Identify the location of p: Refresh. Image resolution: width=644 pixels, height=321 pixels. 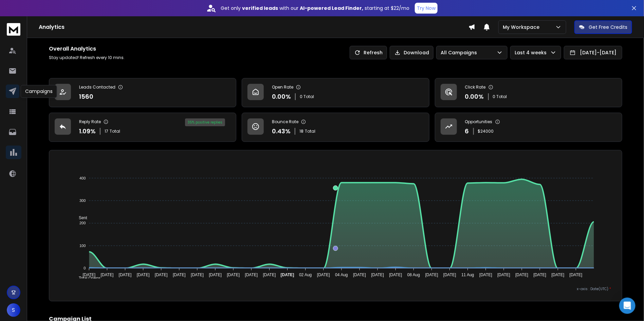
(373, 53).